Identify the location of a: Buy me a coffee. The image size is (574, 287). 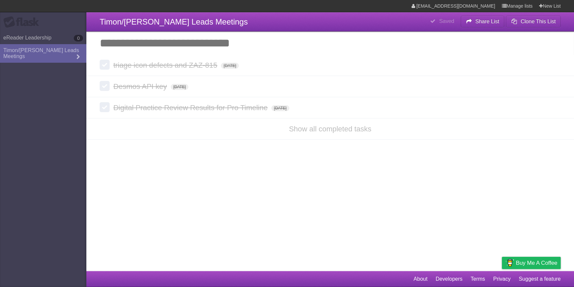
(531, 263).